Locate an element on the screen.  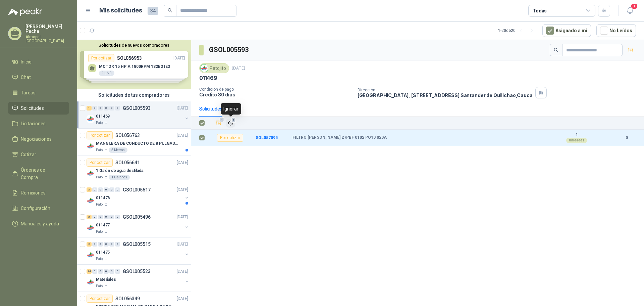
p: SOL056641 is located at coordinates (127, 163).